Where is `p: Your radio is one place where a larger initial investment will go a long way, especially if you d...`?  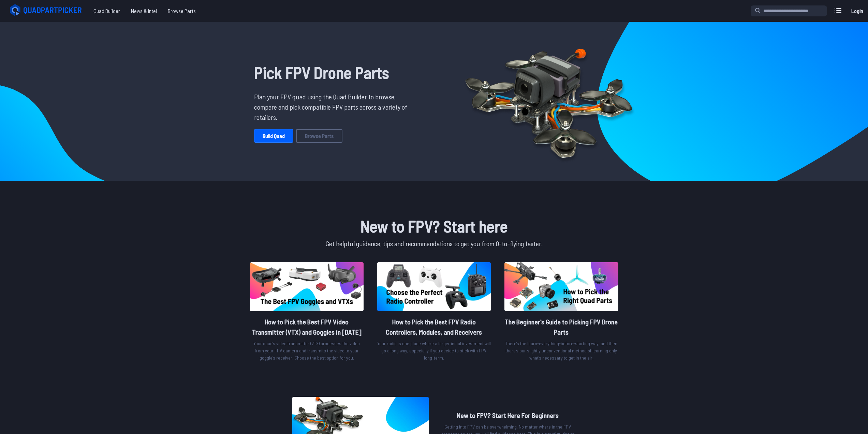
p: Your radio is one place where a larger initial investment will go a long way, especially if you d... is located at coordinates (434, 350).